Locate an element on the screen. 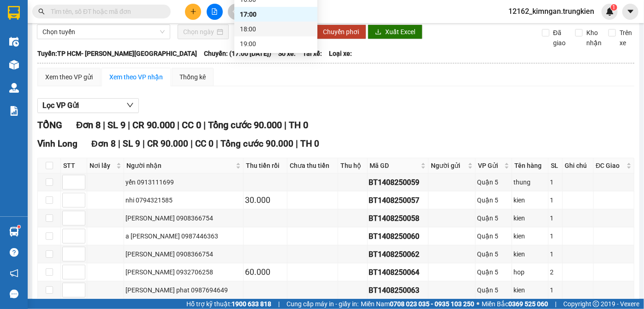 Image resolution: width=644 pixels, height=309 pixels. span: file-add is located at coordinates (214, 11).